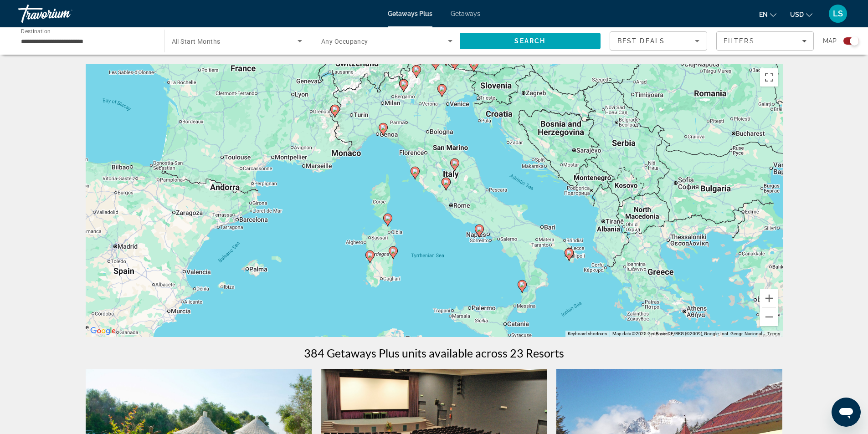 The height and width of the screenshot is (434, 868). I want to click on button: Keyboard shortcuts, so click(588, 334).